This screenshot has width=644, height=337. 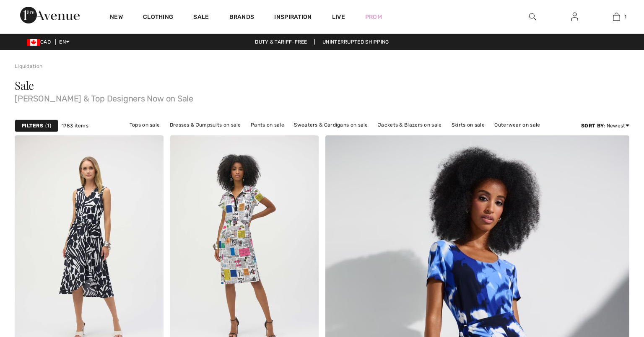 I want to click on a: Pants on sale, so click(x=267, y=125).